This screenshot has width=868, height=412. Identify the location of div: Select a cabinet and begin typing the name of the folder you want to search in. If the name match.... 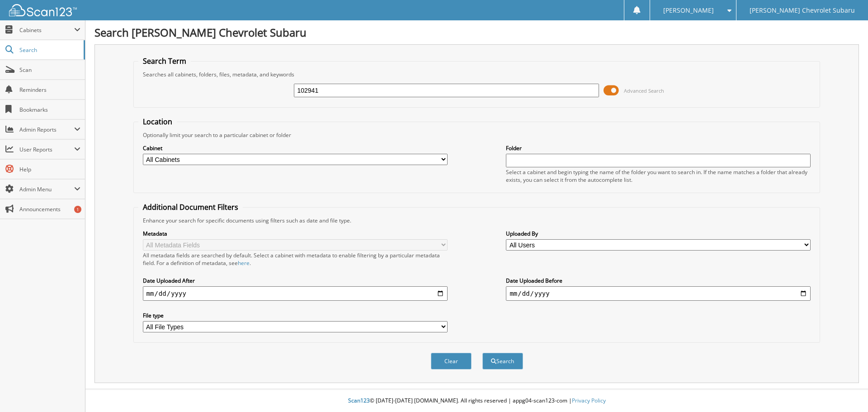
(658, 176).